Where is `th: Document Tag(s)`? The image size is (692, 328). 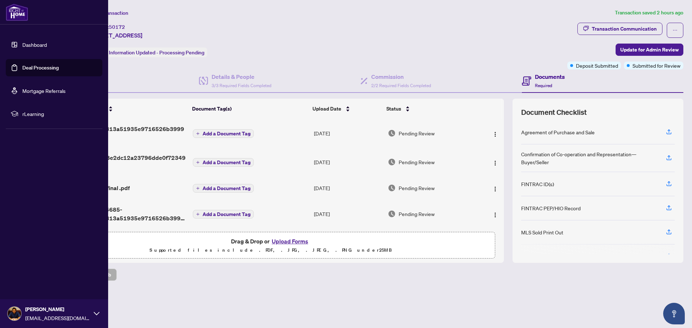
th: Document Tag(s) is located at coordinates (249, 109).